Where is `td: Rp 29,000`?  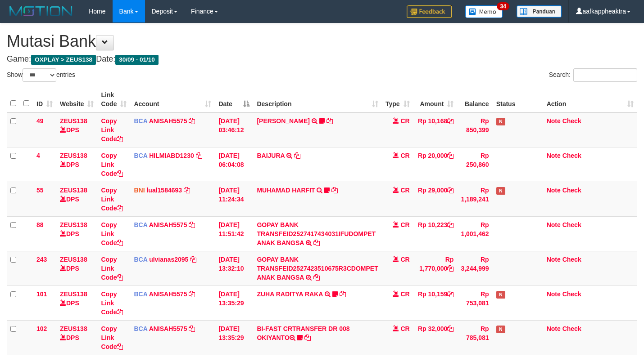
td: Rp 29,000 is located at coordinates (435, 199).